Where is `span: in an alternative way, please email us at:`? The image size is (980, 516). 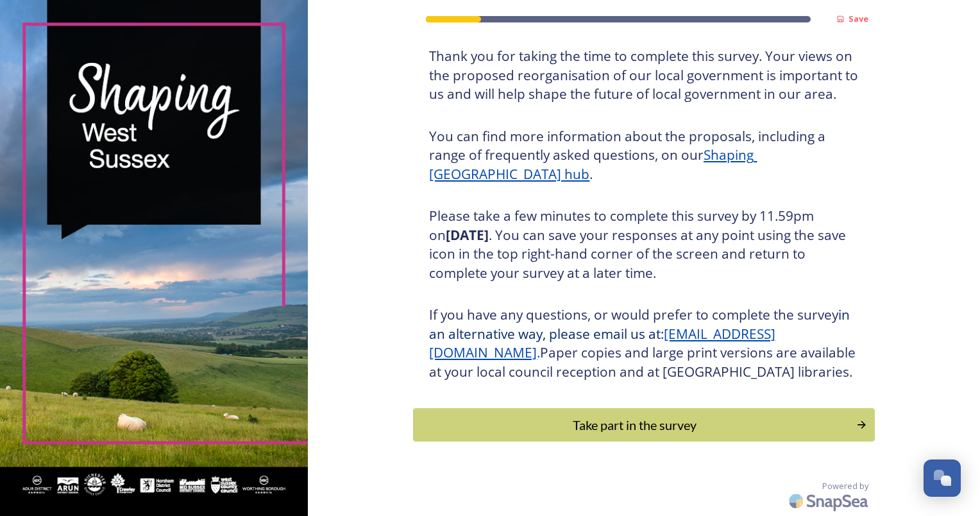 span: in an alternative way, please email us at: is located at coordinates (641, 324).